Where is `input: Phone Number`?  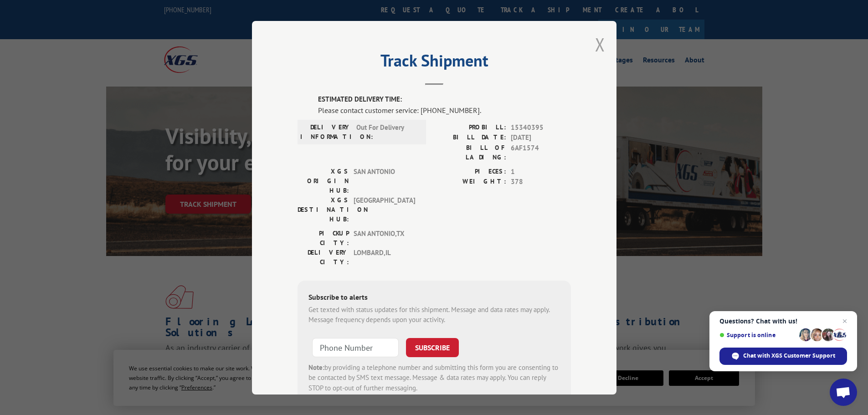
input: Phone Number is located at coordinates (355, 347).